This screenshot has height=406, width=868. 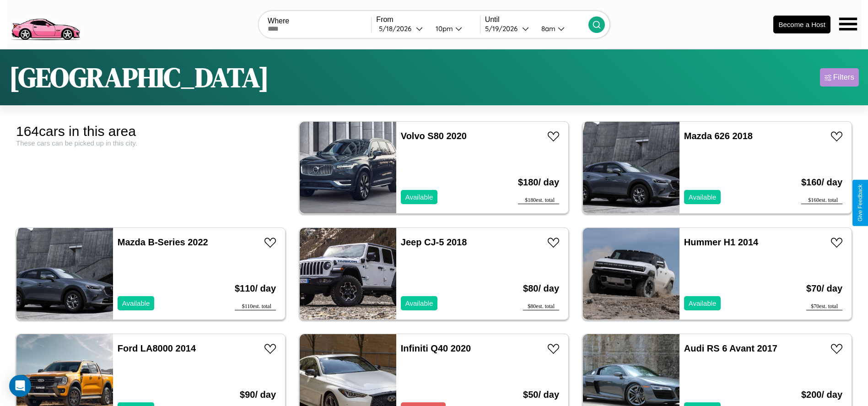 I want to click on button: 10pm, so click(x=454, y=28).